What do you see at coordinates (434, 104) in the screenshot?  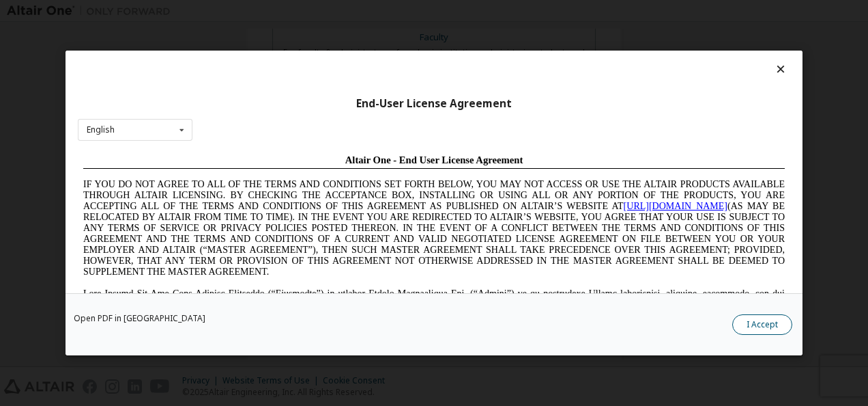 I see `div: End-User License Agreement` at bounding box center [434, 104].